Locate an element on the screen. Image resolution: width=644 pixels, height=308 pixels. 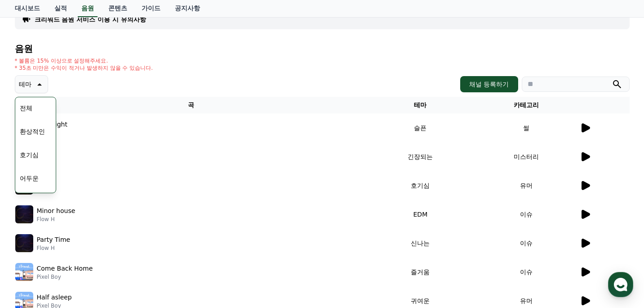
button: 어두운 is located at coordinates (29, 178).